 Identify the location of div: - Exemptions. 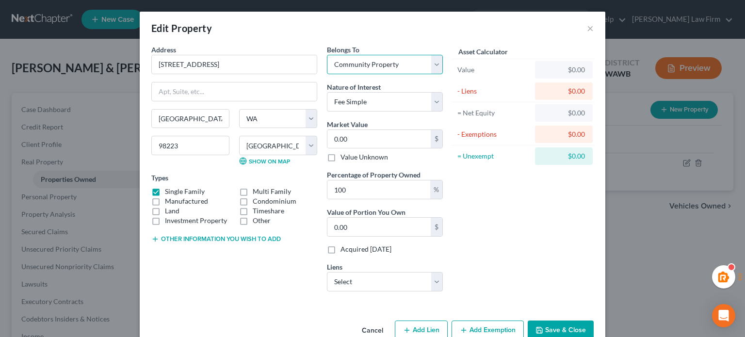
(494, 134).